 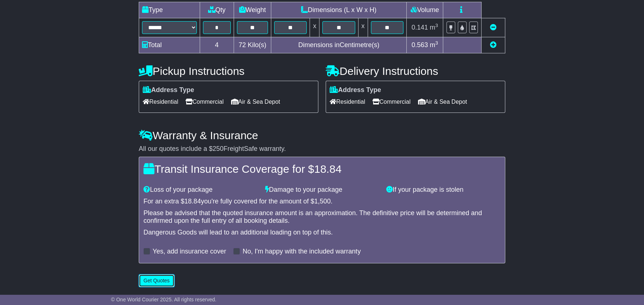 What do you see at coordinates (163, 299) in the screenshot?
I see `span: © One World Courier 2025. All rights reserved.` at bounding box center [163, 299].